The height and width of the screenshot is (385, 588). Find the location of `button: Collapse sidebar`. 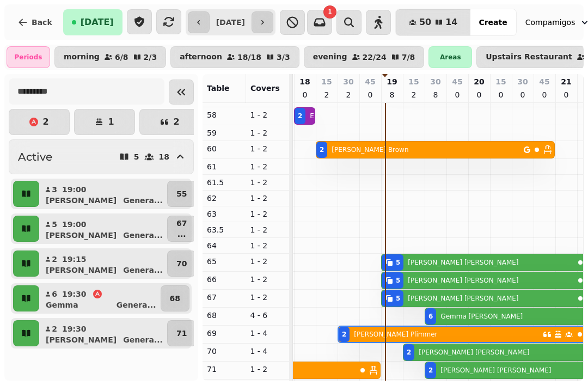

button: Collapse sidebar is located at coordinates (181, 92).